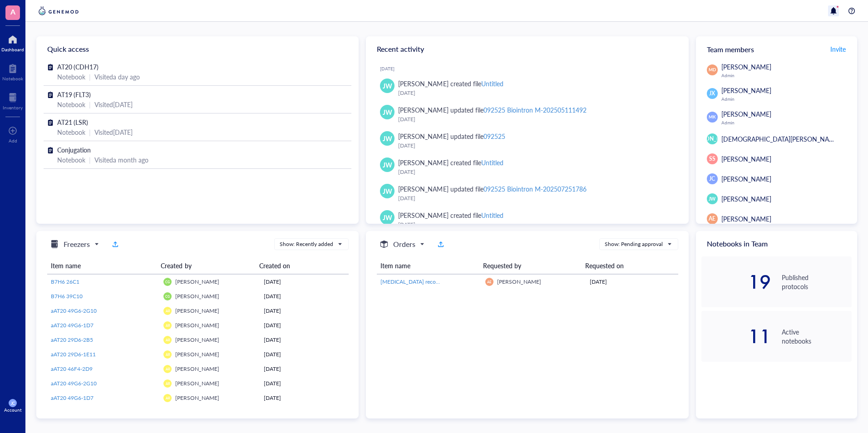 The width and height of the screenshot is (868, 433). I want to click on th: Requested on, so click(626, 265).